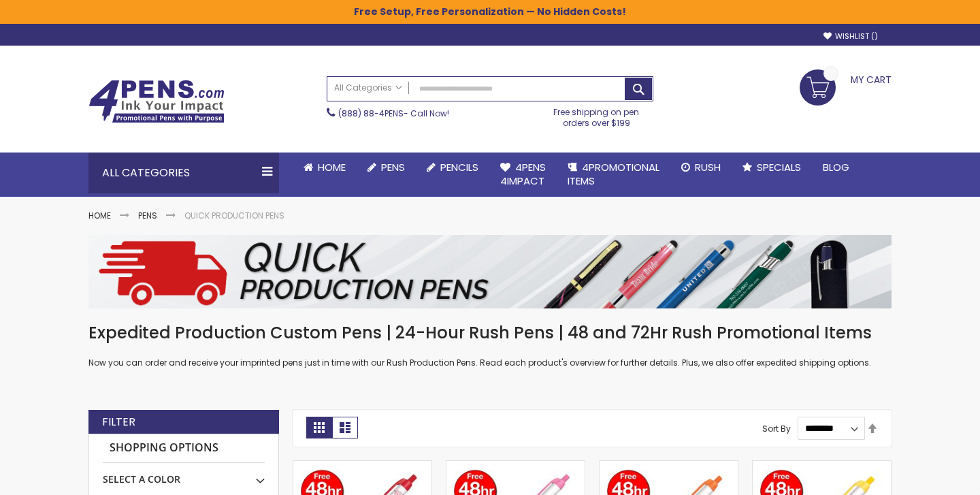 The image size is (980, 495). What do you see at coordinates (118, 422) in the screenshot?
I see `strong: Filter` at bounding box center [118, 422].